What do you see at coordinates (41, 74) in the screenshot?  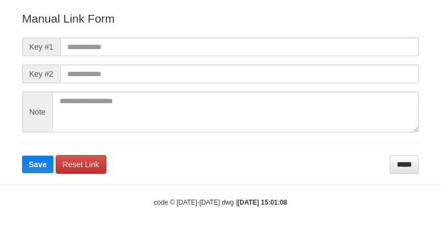 I see `span: Key #2` at bounding box center [41, 74].